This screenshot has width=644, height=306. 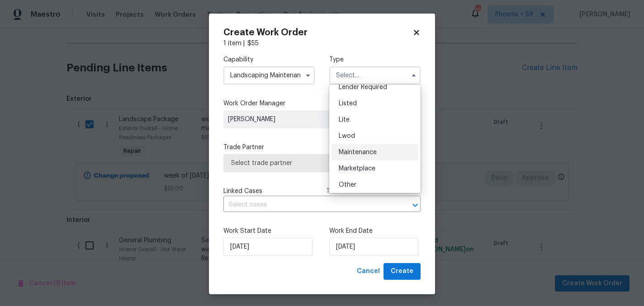 I want to click on span: Marketplace, so click(x=357, y=169).